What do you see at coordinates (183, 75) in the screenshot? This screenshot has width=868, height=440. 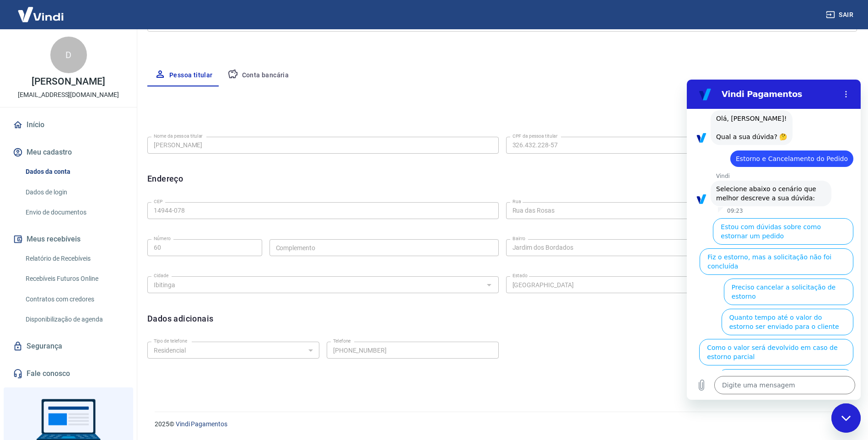 I see `button: Pessoa titular` at bounding box center [183, 75].